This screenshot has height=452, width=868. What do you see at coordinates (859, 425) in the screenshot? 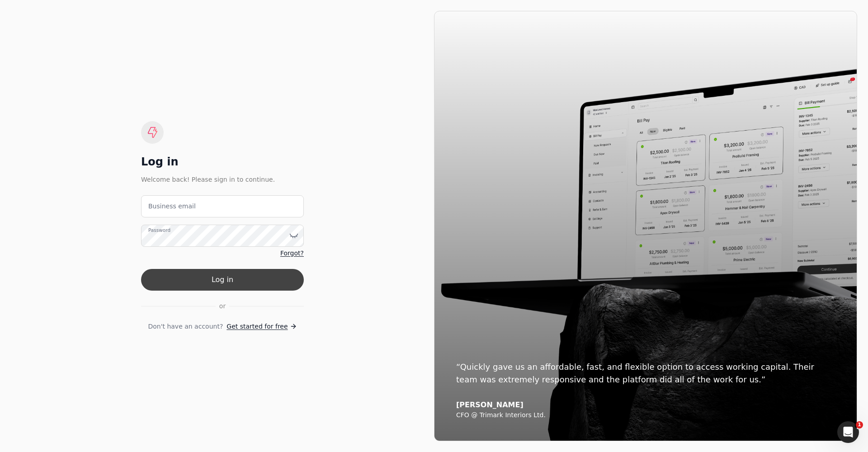
I see `span: 1` at bounding box center [859, 425].